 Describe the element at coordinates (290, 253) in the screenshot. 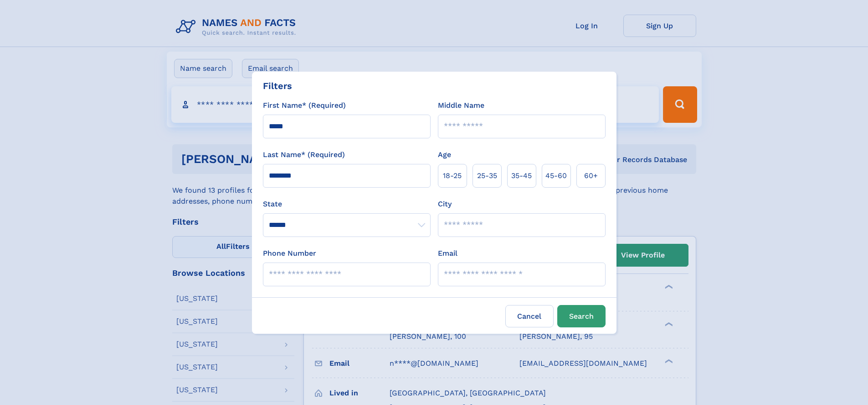

I see `label: Phone Number` at that location.